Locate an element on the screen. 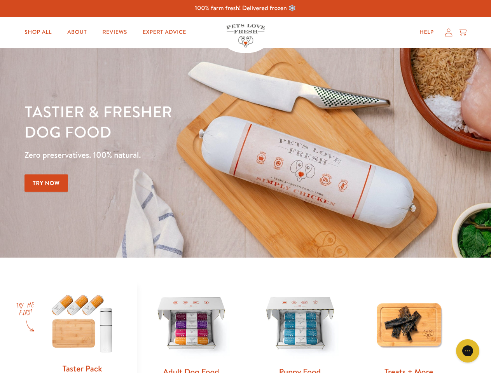  a: Try Now is located at coordinates (46, 183).